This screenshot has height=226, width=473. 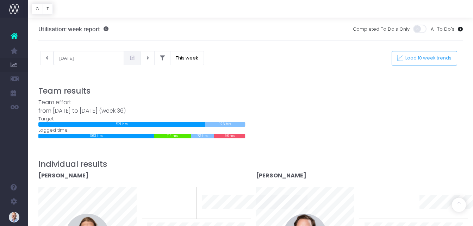 I want to click on h3: Utilisation: week report, so click(x=73, y=29).